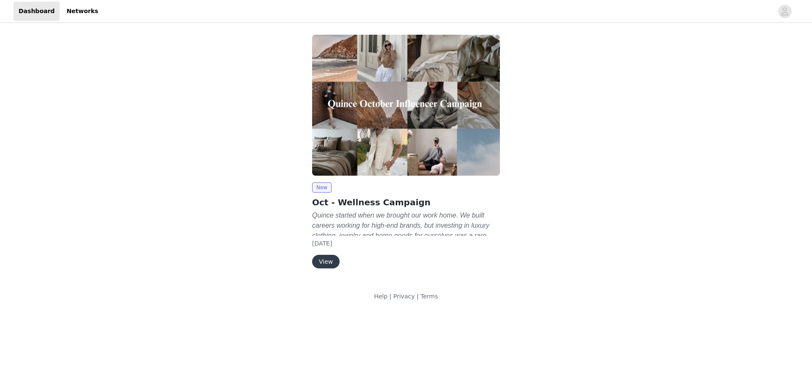  Describe the element at coordinates (406, 202) in the screenshot. I see `h2: Oct - Wellness Campaign` at that location.